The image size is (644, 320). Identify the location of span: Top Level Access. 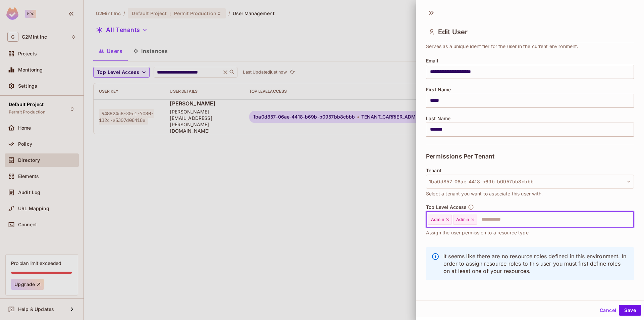
(446, 207).